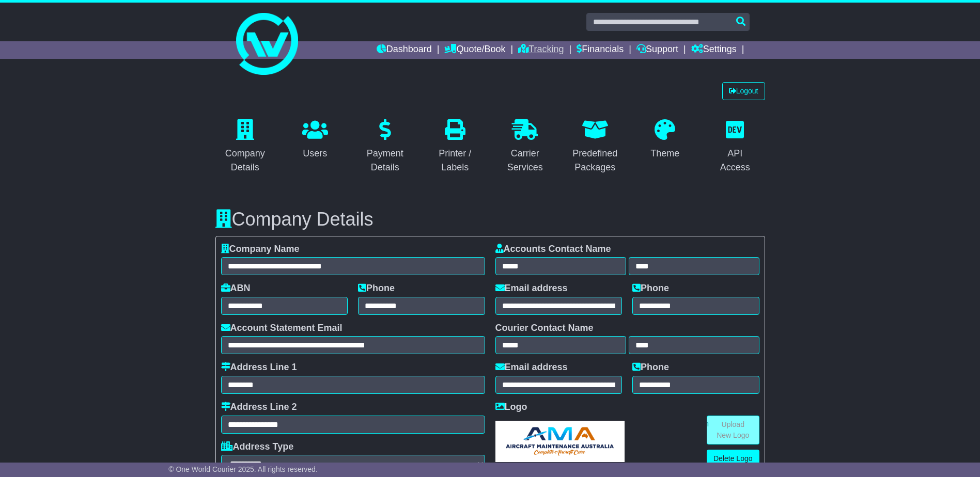  Describe the element at coordinates (385, 161) in the screenshot. I see `div: Payment Details` at that location.